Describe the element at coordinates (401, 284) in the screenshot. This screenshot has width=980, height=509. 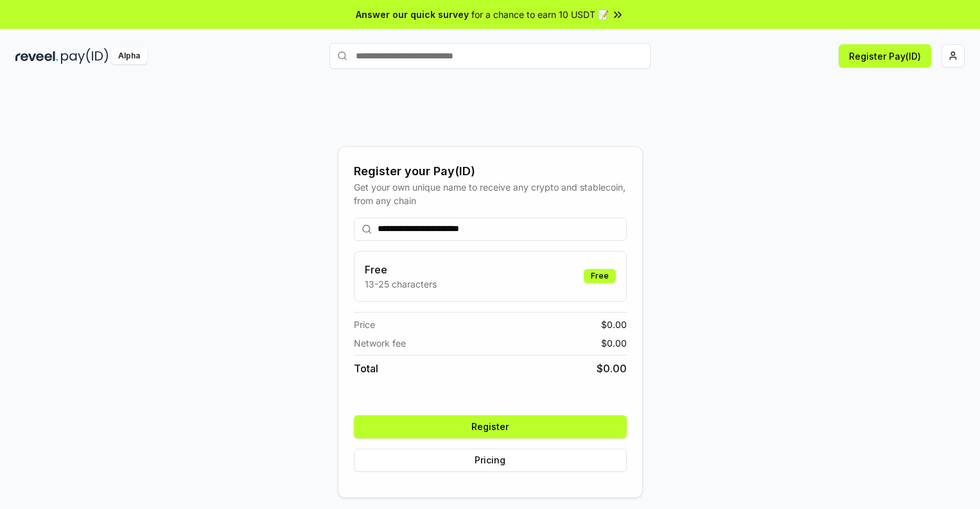
I see `p: 13-25 characters` at that location.